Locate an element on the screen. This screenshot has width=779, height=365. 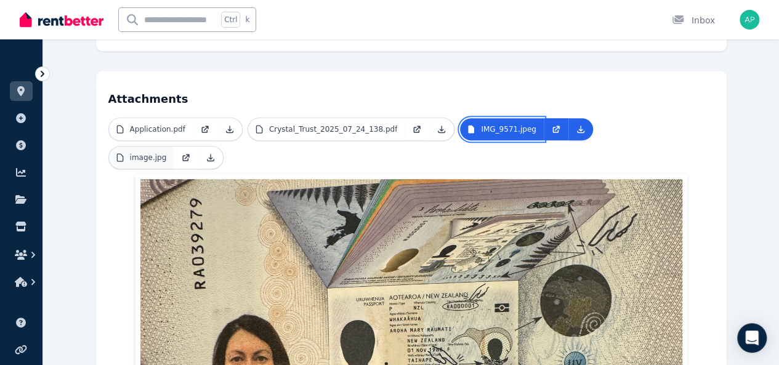
img: Aurora Pagonis is located at coordinates (749, 20).